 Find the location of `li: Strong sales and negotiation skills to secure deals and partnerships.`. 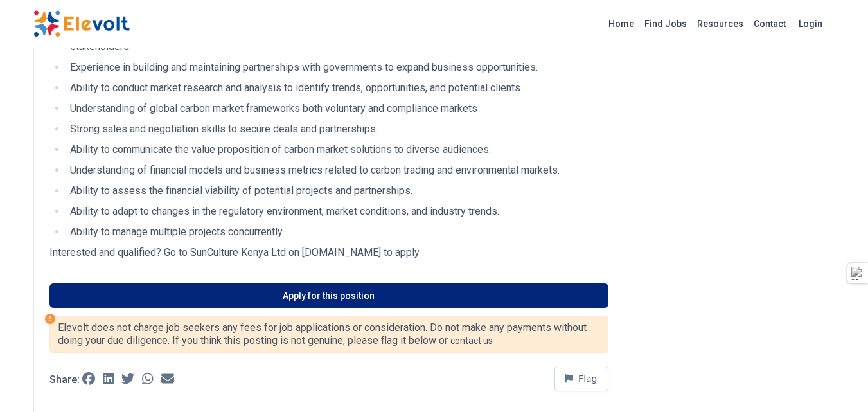

li: Strong sales and negotiation skills to secure deals and partnerships. is located at coordinates (337, 130).